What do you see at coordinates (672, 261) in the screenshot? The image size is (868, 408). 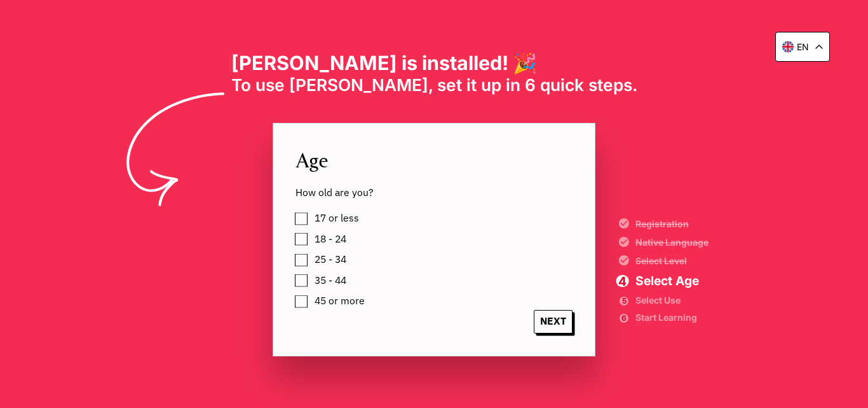 I see `span: Select Level` at bounding box center [672, 261].